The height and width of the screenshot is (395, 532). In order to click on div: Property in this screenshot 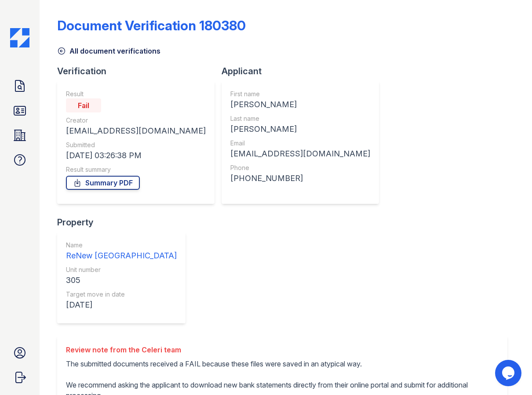, I will do `click(125, 222)`.